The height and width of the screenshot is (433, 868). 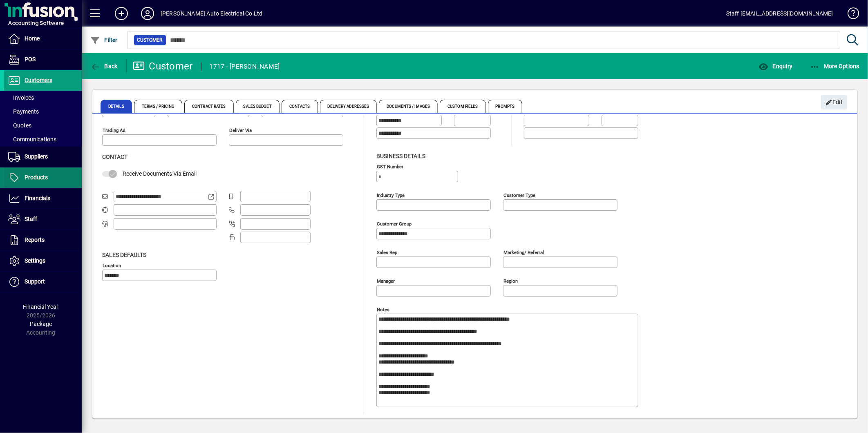 I want to click on a: Support, so click(x=43, y=282).